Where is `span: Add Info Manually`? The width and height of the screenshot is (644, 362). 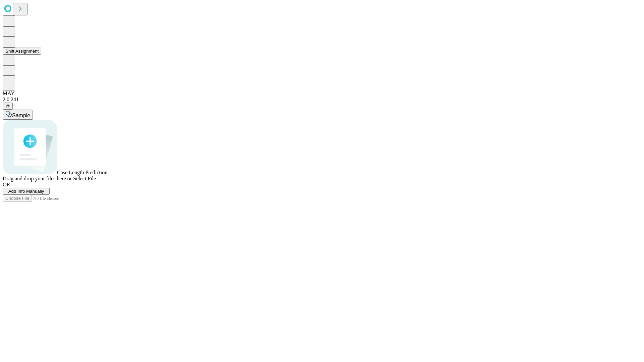 span: Add Info Manually is located at coordinates (26, 191).